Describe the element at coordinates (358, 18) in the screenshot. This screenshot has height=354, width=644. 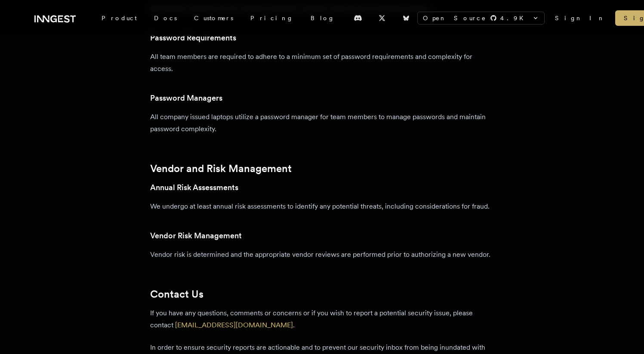
I see `a: Discord` at that location.